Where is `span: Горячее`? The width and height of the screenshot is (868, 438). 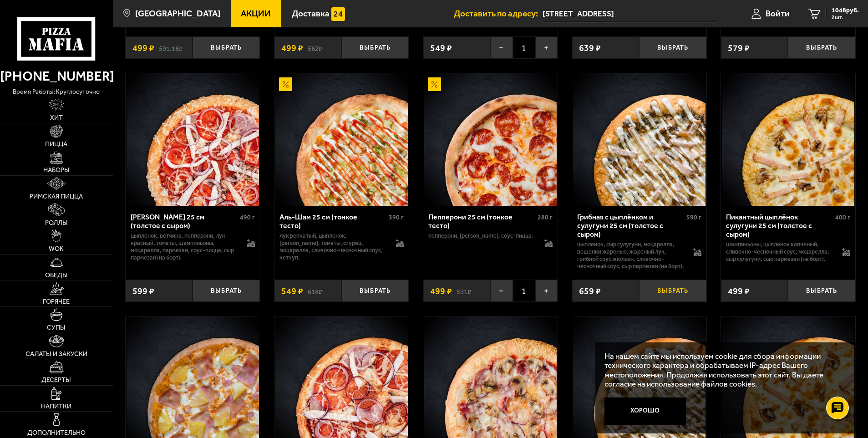 span: Горячее is located at coordinates (56, 302).